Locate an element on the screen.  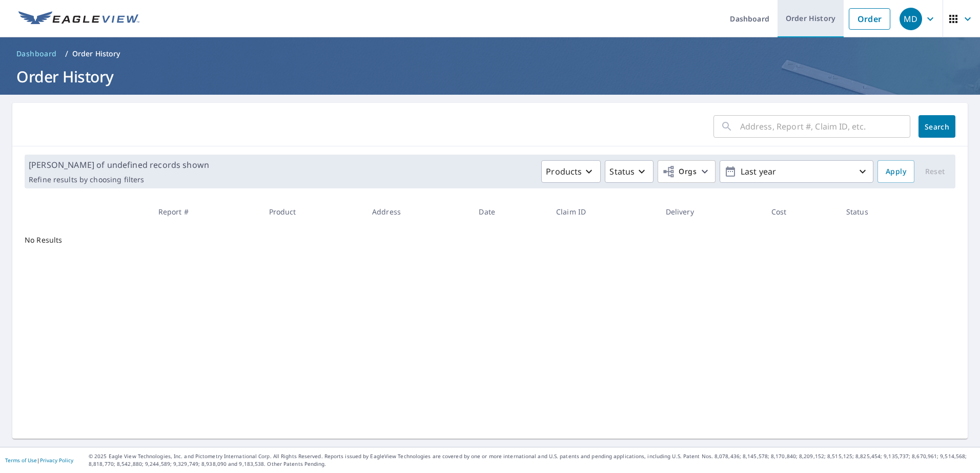
input: Address, Report #, Claim ID, etc. is located at coordinates (825, 126).